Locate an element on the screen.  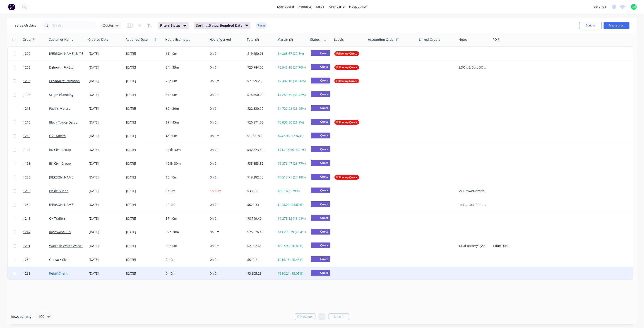
a: 1216 is located at coordinates (36, 122).